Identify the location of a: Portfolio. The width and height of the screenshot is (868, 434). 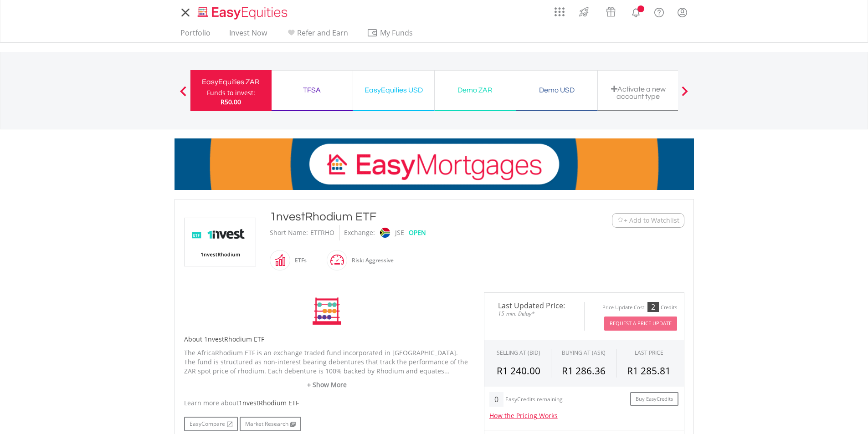
(195, 35).